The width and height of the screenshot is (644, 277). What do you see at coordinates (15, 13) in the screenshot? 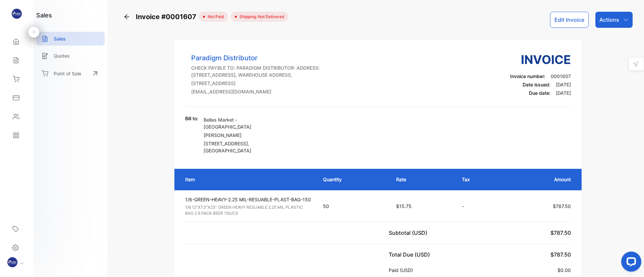
I see `button: Open LiveChat chat widget` at bounding box center [15, 13].